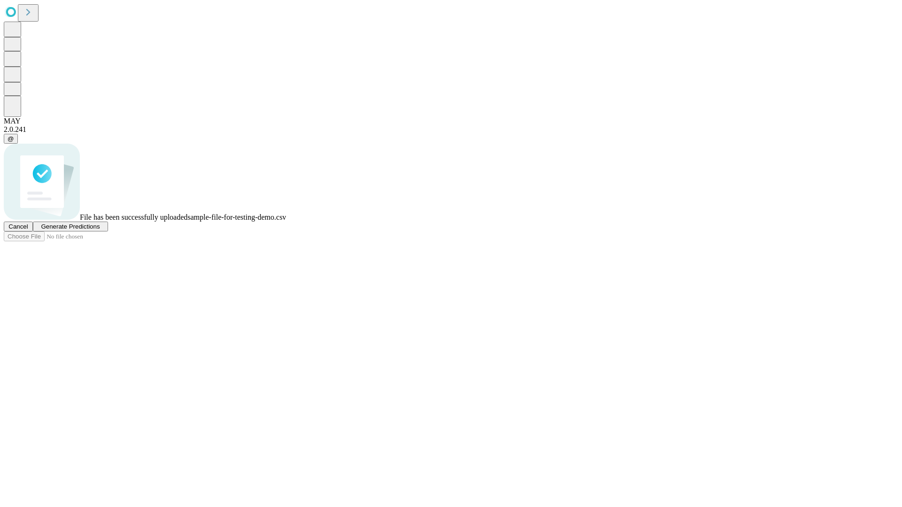  What do you see at coordinates (18, 226) in the screenshot?
I see `button: Cancel` at bounding box center [18, 226].